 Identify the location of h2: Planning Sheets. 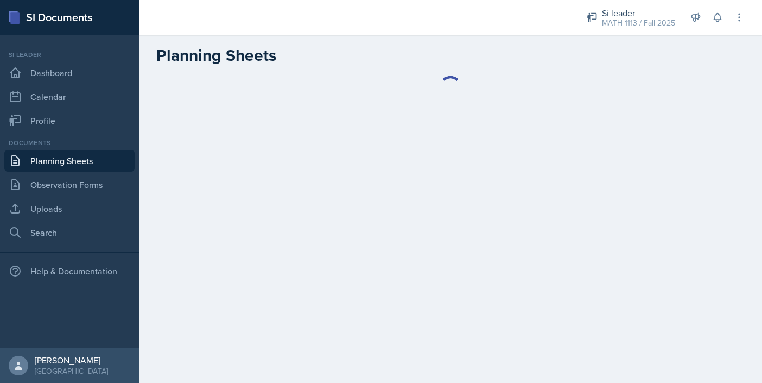
(216, 55).